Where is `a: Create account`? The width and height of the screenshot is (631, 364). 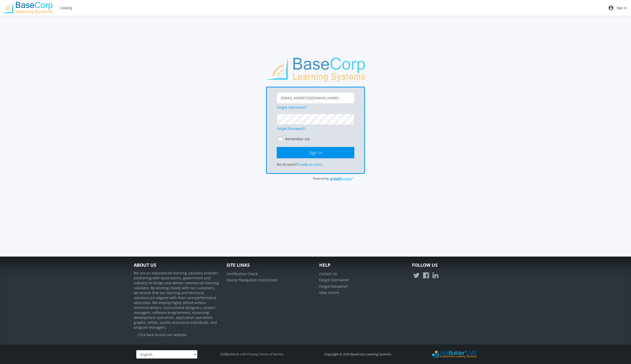 a: Create account is located at coordinates (309, 164).